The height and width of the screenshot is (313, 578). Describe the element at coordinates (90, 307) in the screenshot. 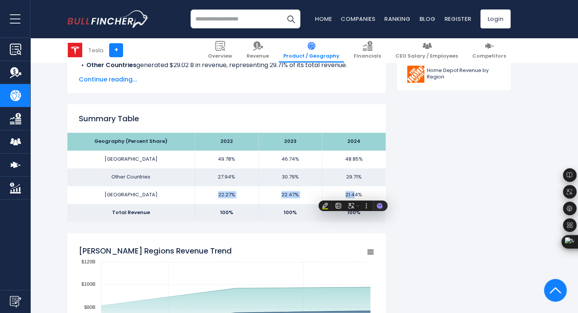

I see `text: $80B` at that location.